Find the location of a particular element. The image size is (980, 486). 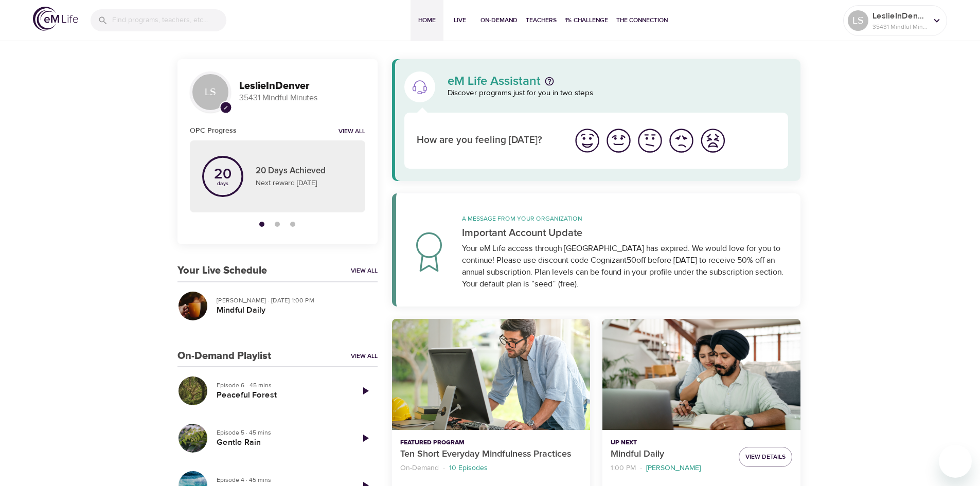

img: good is located at coordinates (618, 140).